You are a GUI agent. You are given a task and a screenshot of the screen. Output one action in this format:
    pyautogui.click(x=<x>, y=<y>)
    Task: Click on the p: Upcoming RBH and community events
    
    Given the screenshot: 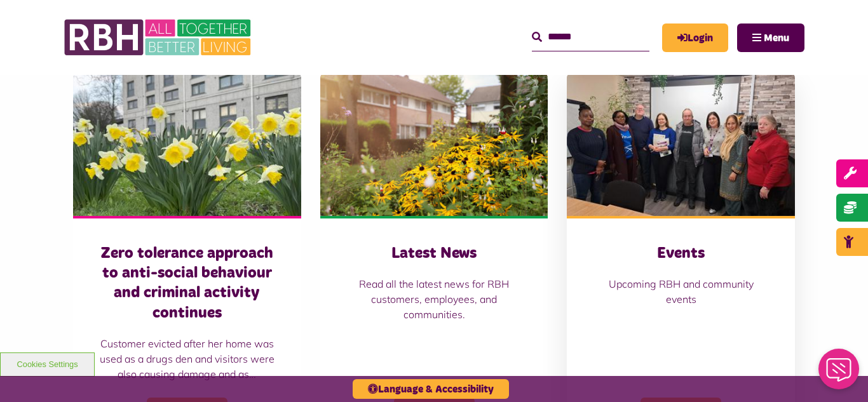 What is the action you would take?
    pyautogui.click(x=681, y=291)
    